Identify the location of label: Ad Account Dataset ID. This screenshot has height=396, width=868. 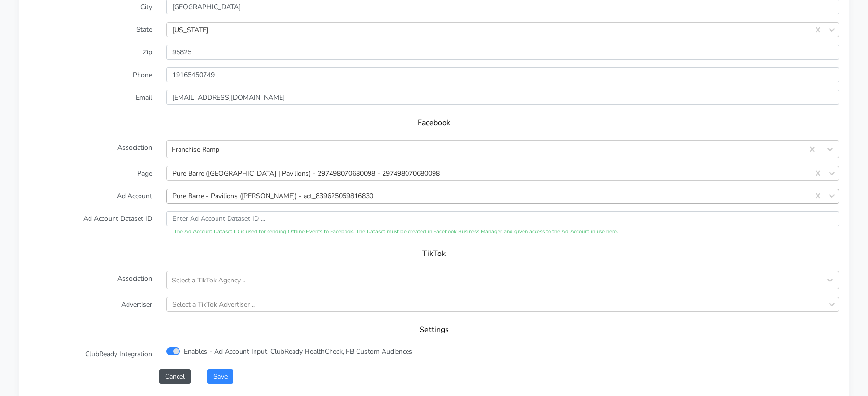
(90, 223).